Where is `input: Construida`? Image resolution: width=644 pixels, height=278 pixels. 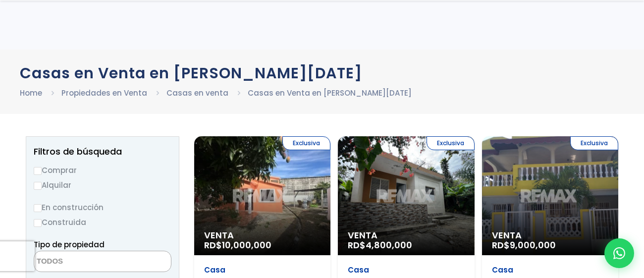
input: Construida is located at coordinates (37, 223).